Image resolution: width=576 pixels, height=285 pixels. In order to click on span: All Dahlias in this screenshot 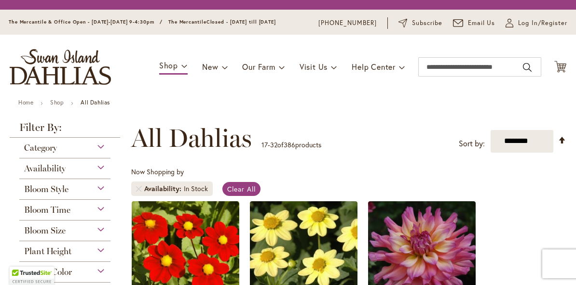, I will do `click(191, 138)`.